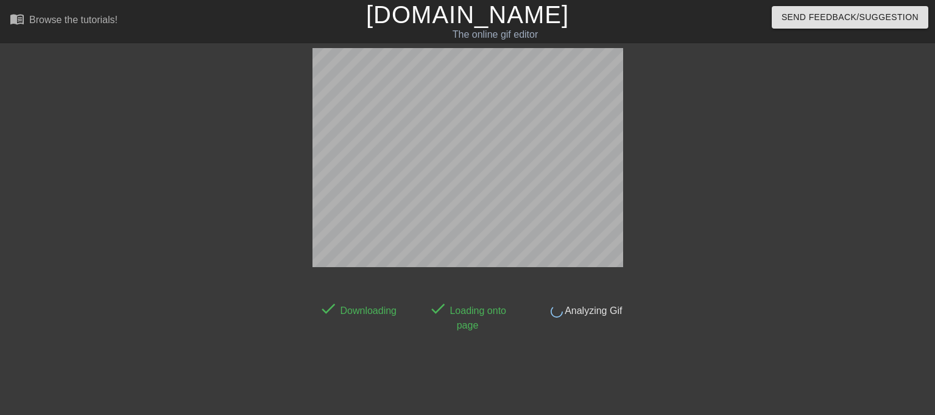 Image resolution: width=935 pixels, height=415 pixels. Describe the element at coordinates (367, 311) in the screenshot. I see `span: Downloading` at that location.